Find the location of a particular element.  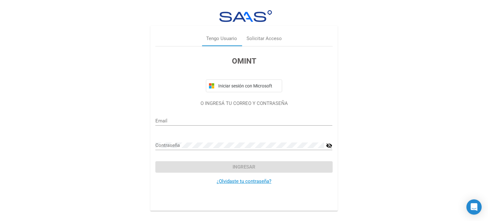

button: Iniciar sesión con Microsoft is located at coordinates (244, 86).